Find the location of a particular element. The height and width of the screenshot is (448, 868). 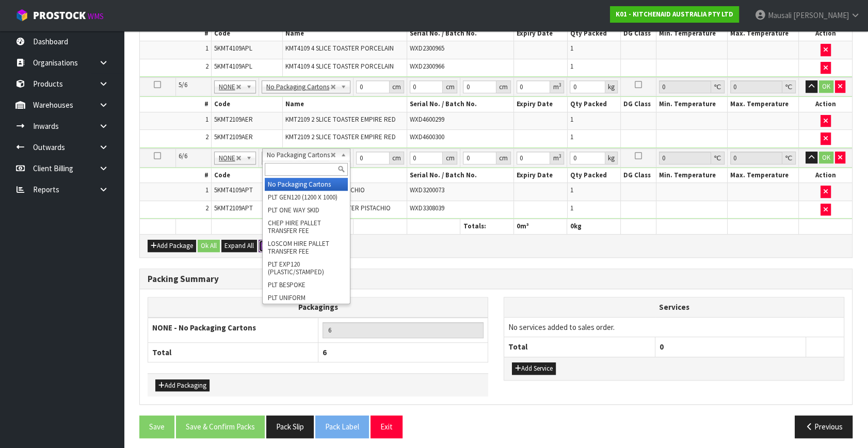

li: CHEP HIRE PALLET TRANSFER FEE is located at coordinates (306, 227).